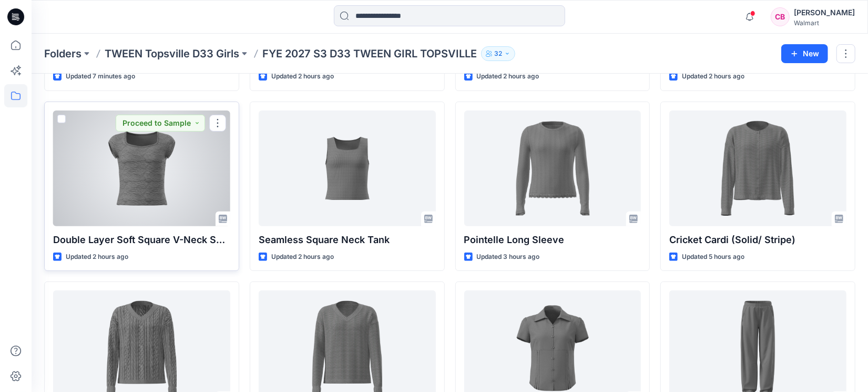 This screenshot has width=868, height=392. Describe the element at coordinates (552, 169) in the screenshot. I see `a: Pointelle Long Sleeve` at that location.